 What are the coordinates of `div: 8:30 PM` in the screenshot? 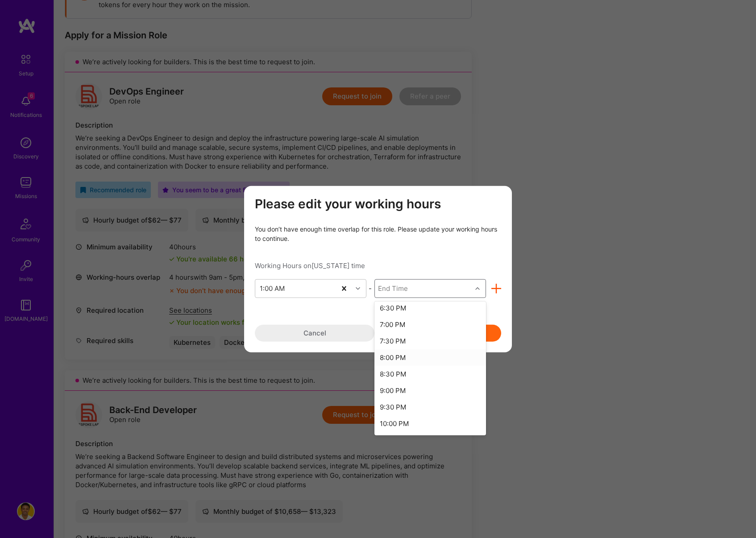 It's located at (430, 374).